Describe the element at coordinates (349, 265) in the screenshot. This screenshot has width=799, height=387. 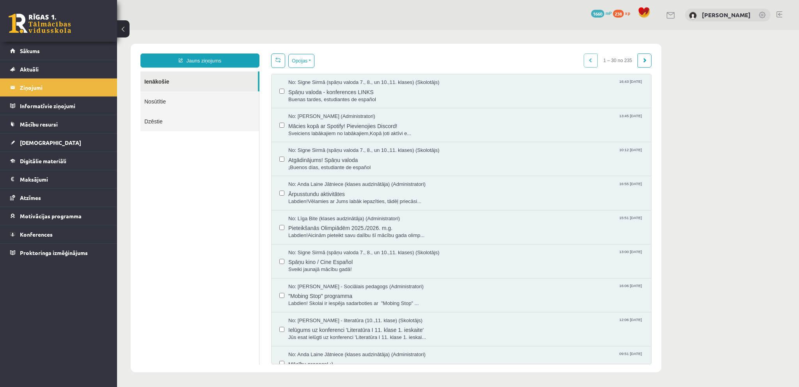
I see `span: "Mobing Stop" programma` at that location.